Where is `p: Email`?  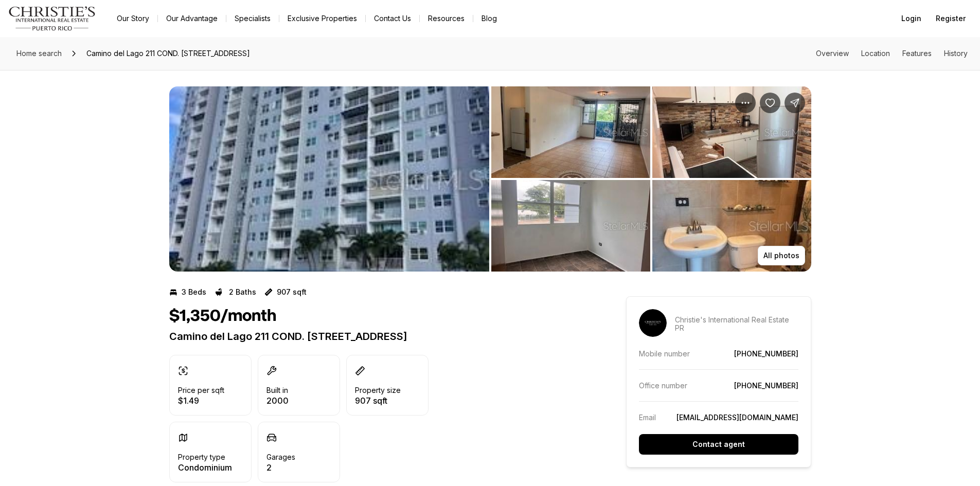
p: Email is located at coordinates (647, 417).